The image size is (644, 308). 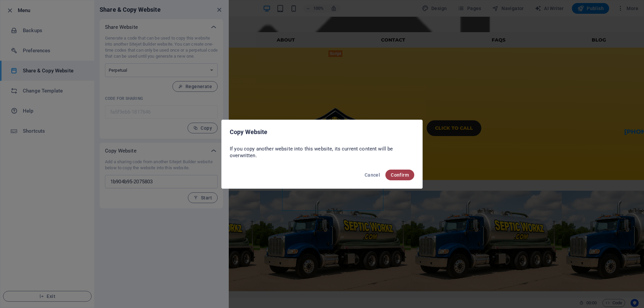 What do you see at coordinates (322, 132) in the screenshot?
I see `h2: Copy Website` at bounding box center [322, 132].